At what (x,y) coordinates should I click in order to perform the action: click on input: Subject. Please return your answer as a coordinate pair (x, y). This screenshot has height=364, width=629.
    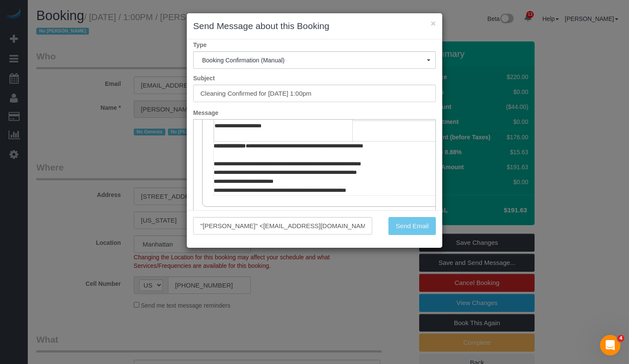
    Looking at the image, I should click on (314, 93).